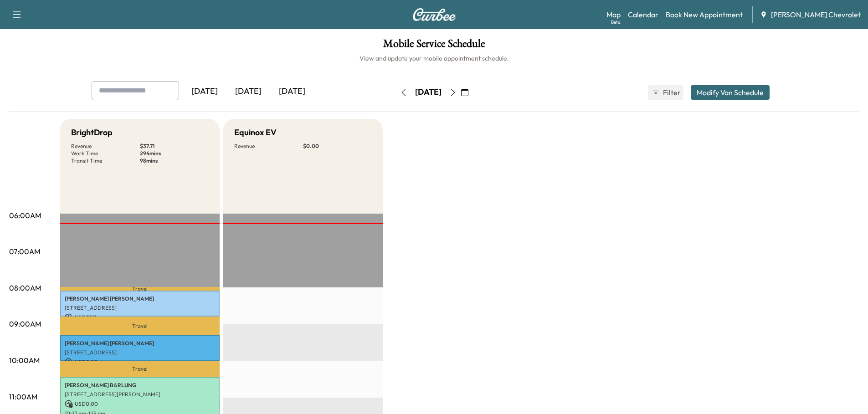 The width and height of the screenshot is (868, 414). What do you see at coordinates (174, 153) in the screenshot?
I see `p: 294 mins` at bounding box center [174, 153].